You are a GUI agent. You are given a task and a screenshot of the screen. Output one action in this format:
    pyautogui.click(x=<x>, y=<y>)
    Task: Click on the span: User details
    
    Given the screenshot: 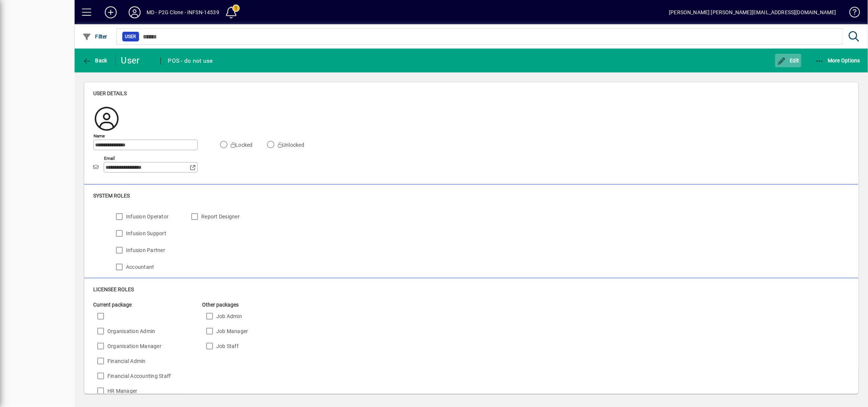 What is the action you would take?
    pyautogui.click(x=110, y=93)
    